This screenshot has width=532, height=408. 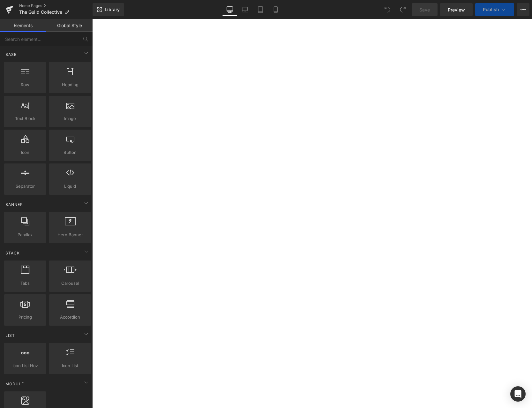 I want to click on span: Text Block, so click(x=25, y=118).